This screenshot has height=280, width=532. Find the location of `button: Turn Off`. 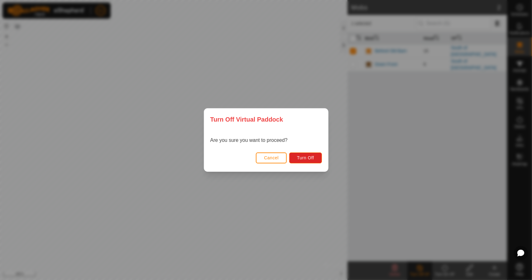

button: Turn Off is located at coordinates (306, 158).